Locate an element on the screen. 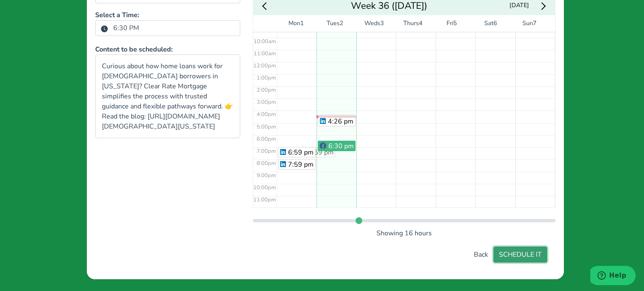 The width and height of the screenshot is (644, 291). span: Help is located at coordinates (28, 10).